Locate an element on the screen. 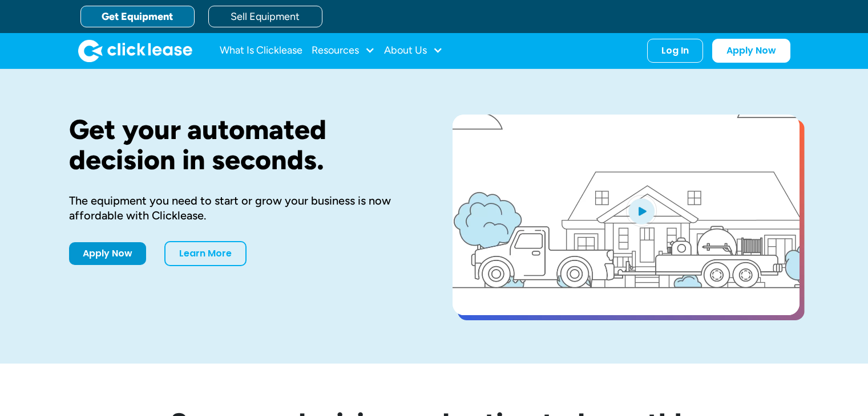 This screenshot has height=416, width=868. a: Learn More is located at coordinates (206, 254).